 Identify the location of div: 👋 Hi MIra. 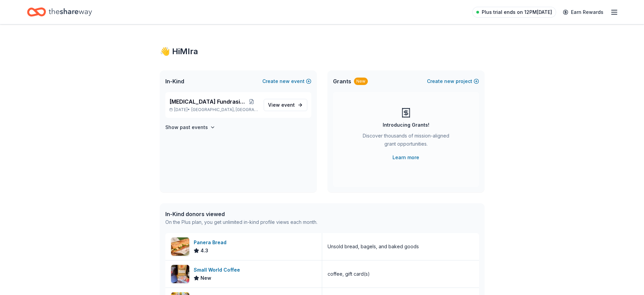
(322, 51).